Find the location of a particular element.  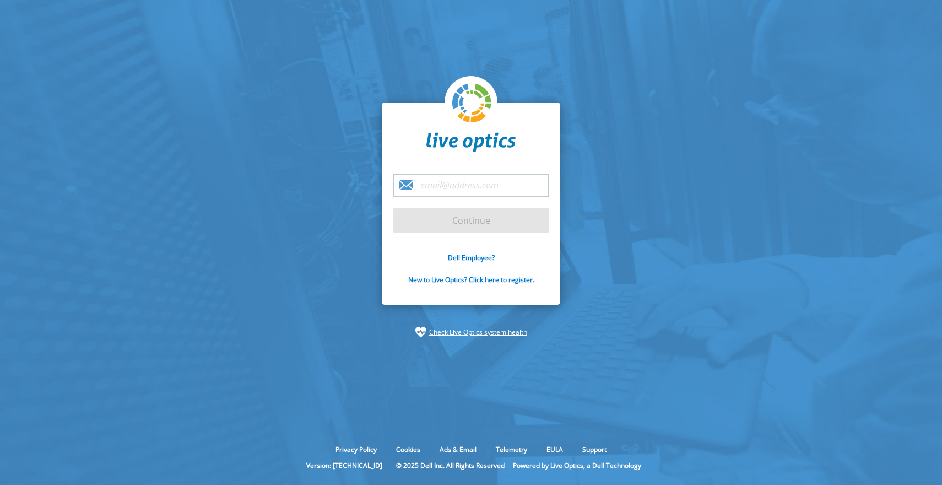

a: Support is located at coordinates (594, 449).